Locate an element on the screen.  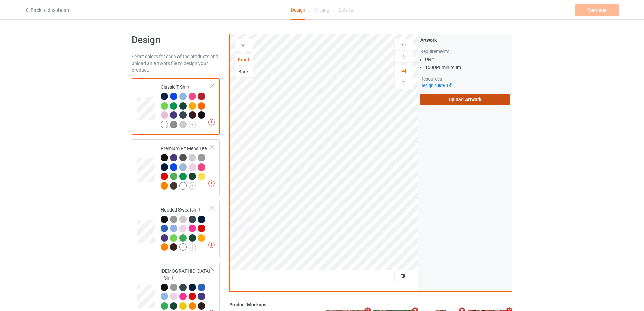
li: PNG is located at coordinates (468, 60).